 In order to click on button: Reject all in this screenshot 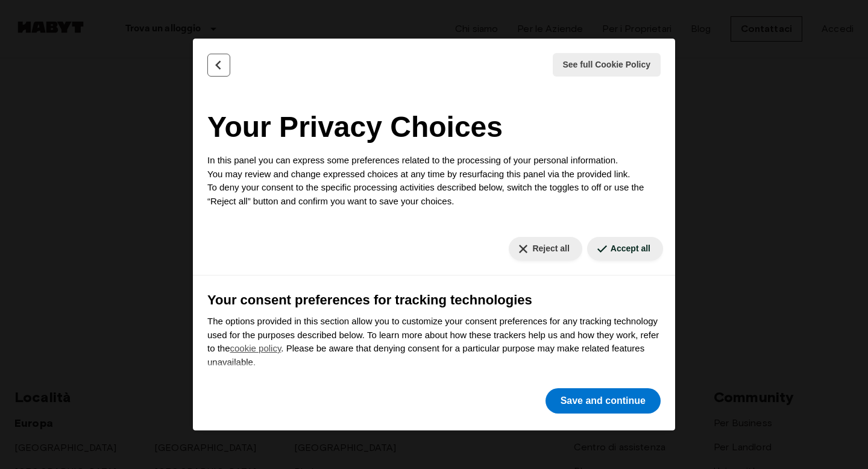, I will do `click(545, 248)`.